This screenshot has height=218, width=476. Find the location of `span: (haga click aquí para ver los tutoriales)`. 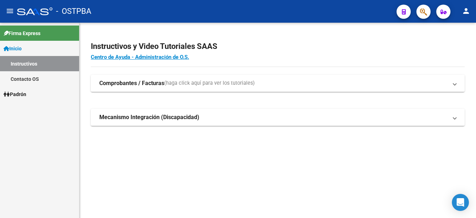

span: (haga click aquí para ver los tutoriales) is located at coordinates (209, 83).